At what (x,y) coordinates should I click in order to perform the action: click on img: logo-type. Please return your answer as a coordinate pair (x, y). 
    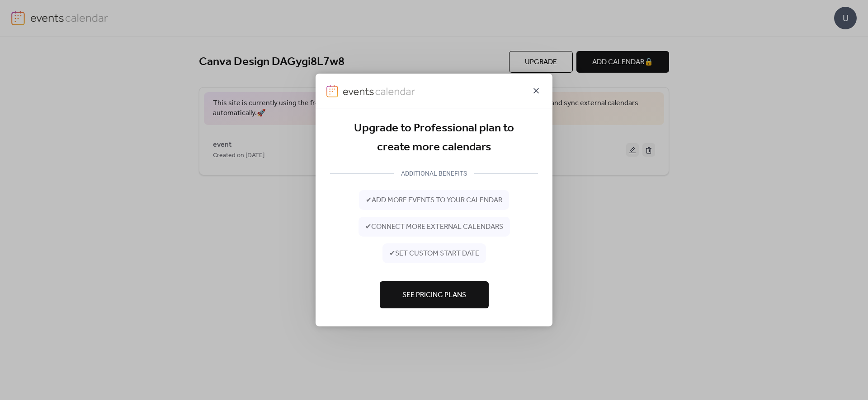
    Looking at the image, I should click on (379, 91).